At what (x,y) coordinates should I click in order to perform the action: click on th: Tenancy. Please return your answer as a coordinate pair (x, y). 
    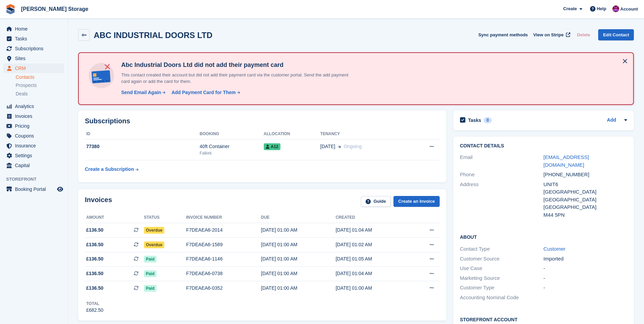
    Looking at the image, I should click on (364, 134).